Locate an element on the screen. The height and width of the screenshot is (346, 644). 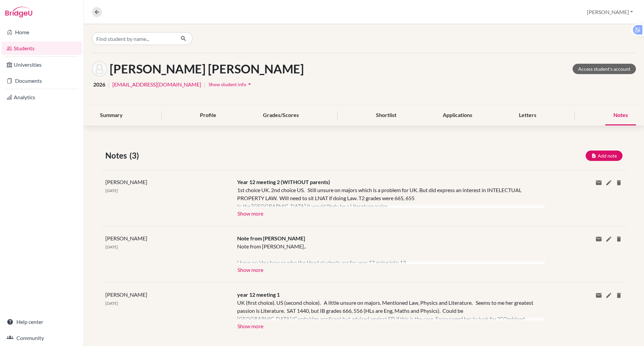
div: Grades/Scores is located at coordinates (281, 115).